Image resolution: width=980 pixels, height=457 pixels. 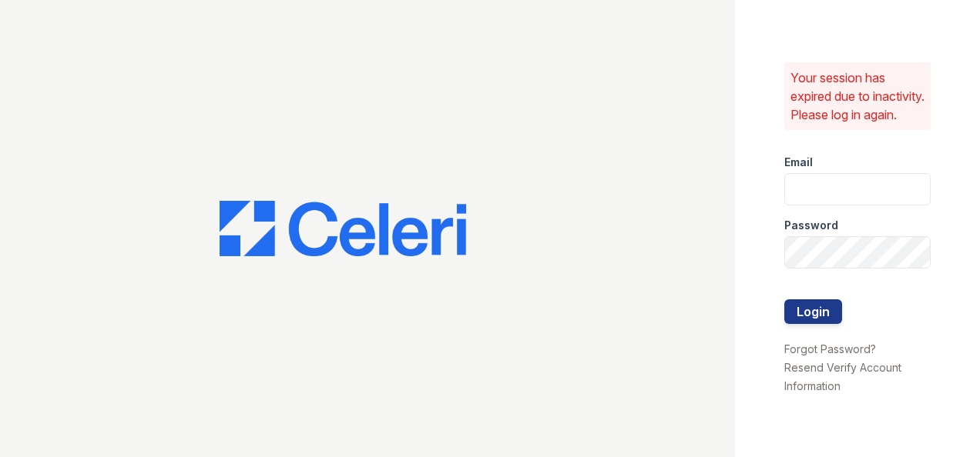 I want to click on a: Forgot Password?, so click(x=830, y=349).